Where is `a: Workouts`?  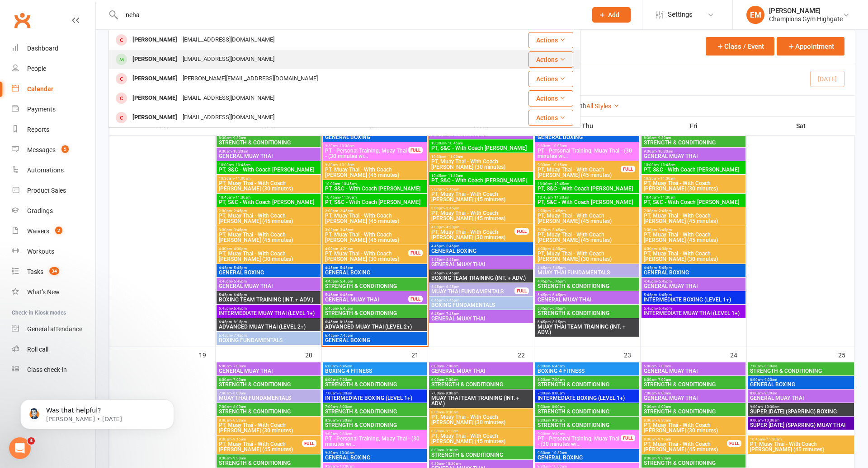 a: Workouts is located at coordinates (54, 251).